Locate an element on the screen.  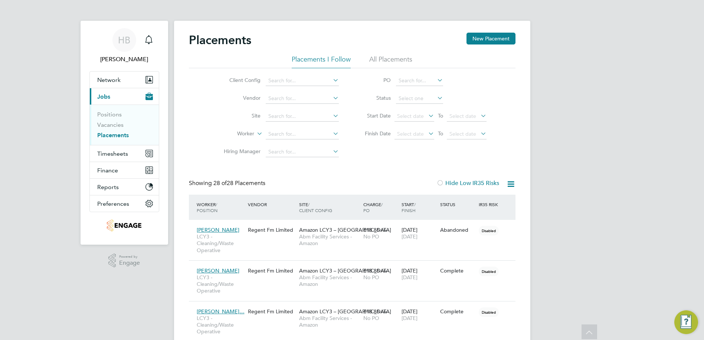
span: / Client Config is located at coordinates (316, 208).